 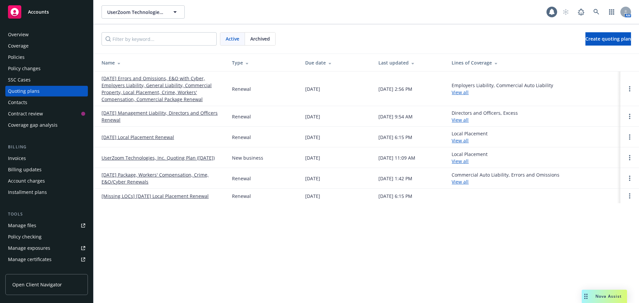 What do you see at coordinates (263, 63) in the screenshot?
I see `div: Type` at bounding box center [263, 63].